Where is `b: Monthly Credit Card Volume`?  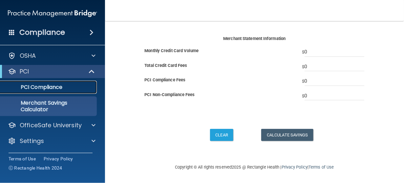 b: Monthly Credit Card Volume is located at coordinates (172, 51).